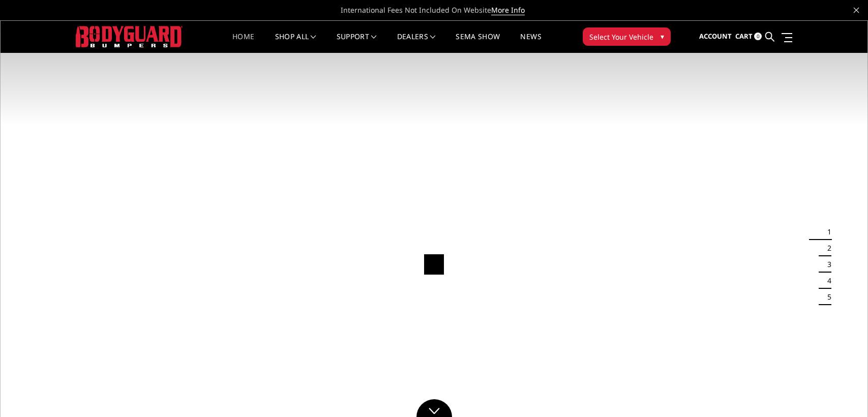 This screenshot has height=417, width=868. Describe the element at coordinates (622, 37) in the screenshot. I see `span: Select Your Vehicle` at that location.